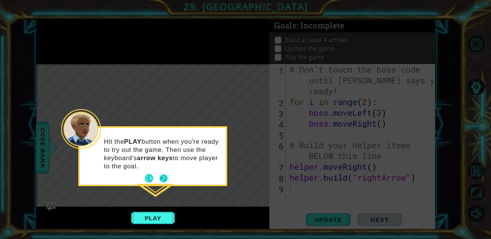  Describe the element at coordinates (153, 218) in the screenshot. I see `button: Play` at that location.